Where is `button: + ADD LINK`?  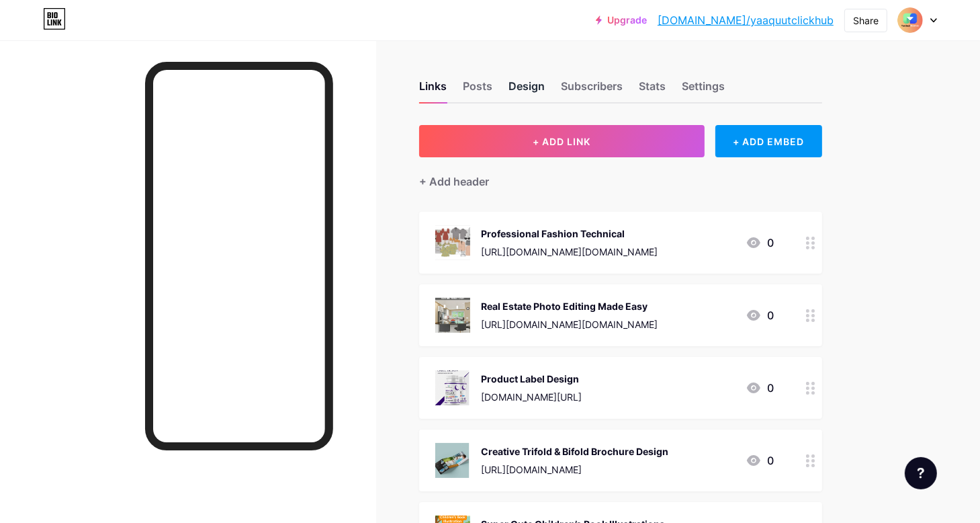
button: + ADD LINK is located at coordinates (562, 141).